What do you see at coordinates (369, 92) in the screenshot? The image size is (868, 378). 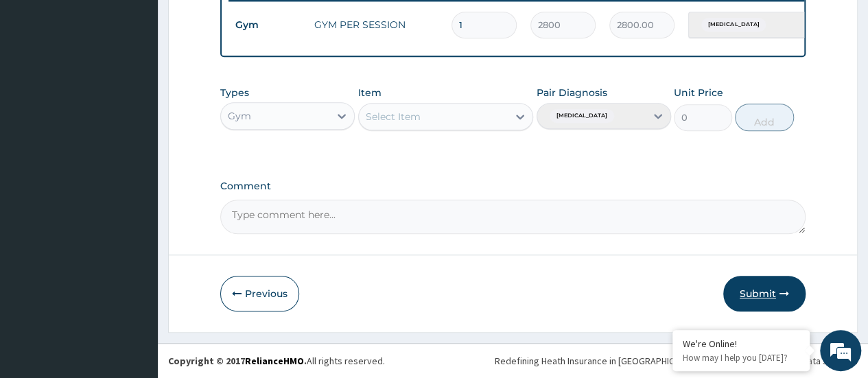 I see `label: Item` at bounding box center [369, 92].